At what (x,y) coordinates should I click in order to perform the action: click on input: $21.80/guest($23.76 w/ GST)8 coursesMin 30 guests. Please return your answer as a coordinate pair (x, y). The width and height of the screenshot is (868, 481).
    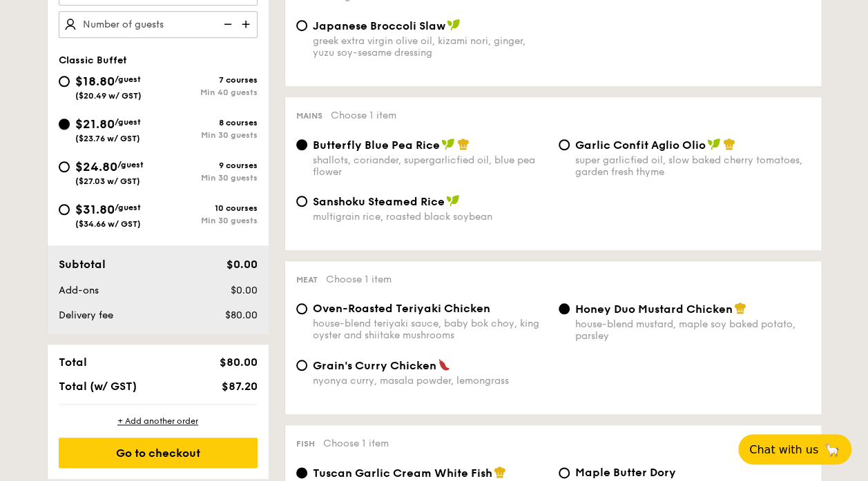
    Looking at the image, I should click on (65, 124).